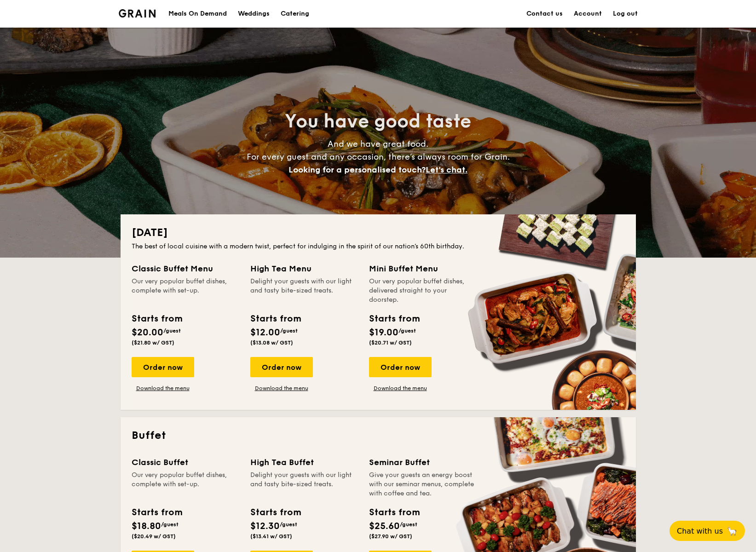  Describe the element at coordinates (357, 170) in the screenshot. I see `span: Looking for a personalised touch?` at that location.